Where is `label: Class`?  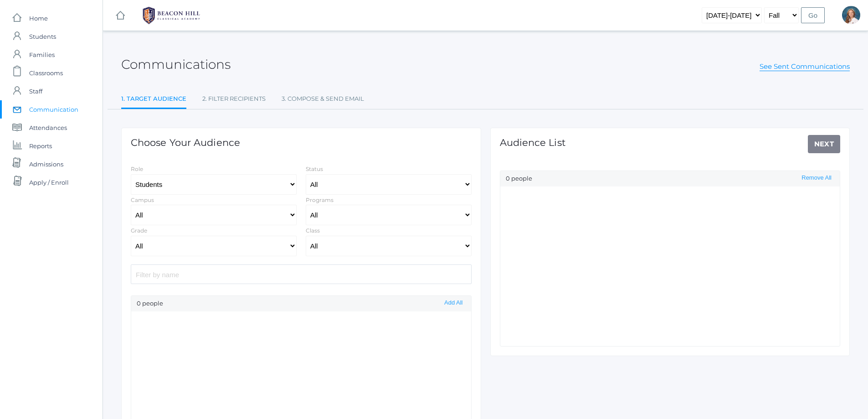 label: Class is located at coordinates (313, 230).